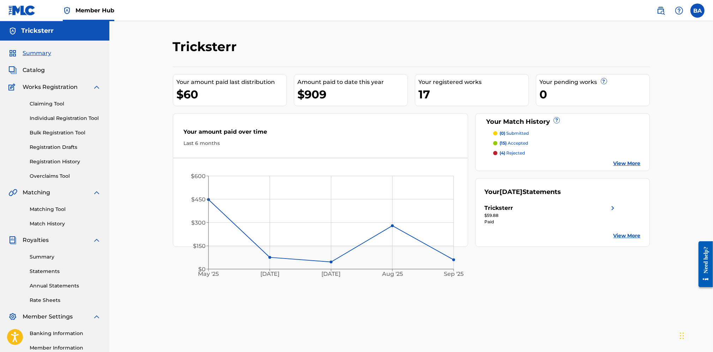 Image resolution: width=713 pixels, height=352 pixels. I want to click on div: $909, so click(353, 94).